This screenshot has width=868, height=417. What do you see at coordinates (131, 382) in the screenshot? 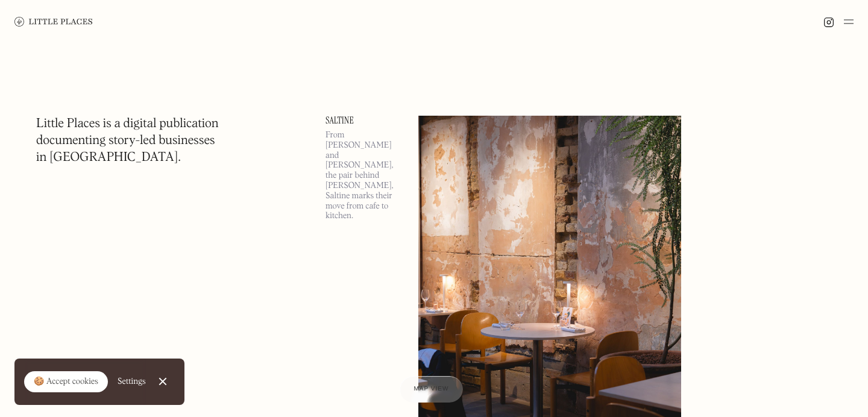
I see `a: Settings` at bounding box center [131, 382].